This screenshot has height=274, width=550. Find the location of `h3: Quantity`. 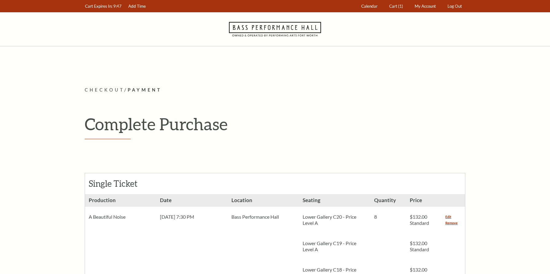

h3: Quantity is located at coordinates (388, 200).